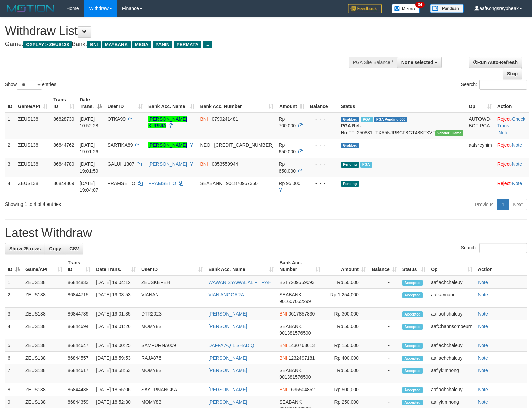 Image resolution: width=532 pixels, height=408 pixels. What do you see at coordinates (452, 330) in the screenshot?
I see `td: aafChannsomoeurn` at bounding box center [452, 330].